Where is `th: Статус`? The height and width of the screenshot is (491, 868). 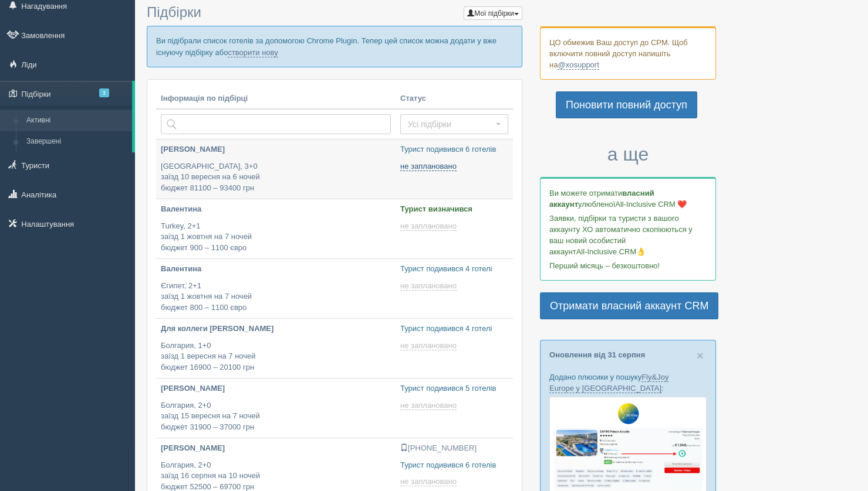
th: Статус is located at coordinates (454, 99).